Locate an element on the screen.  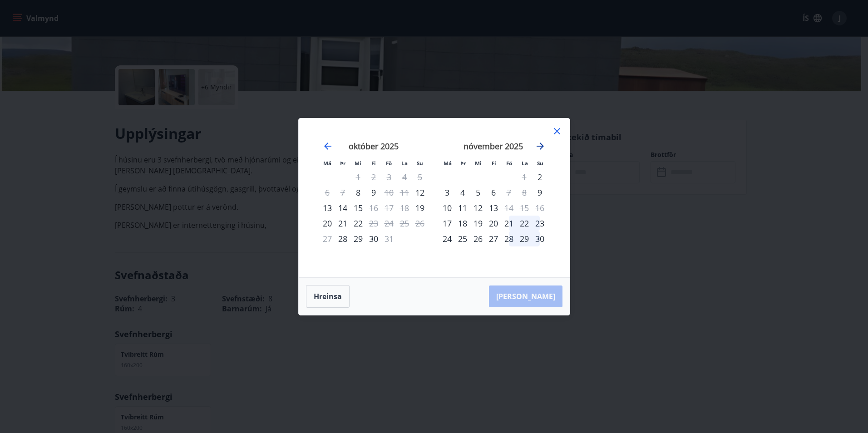
div: 12 is located at coordinates (478, 208).